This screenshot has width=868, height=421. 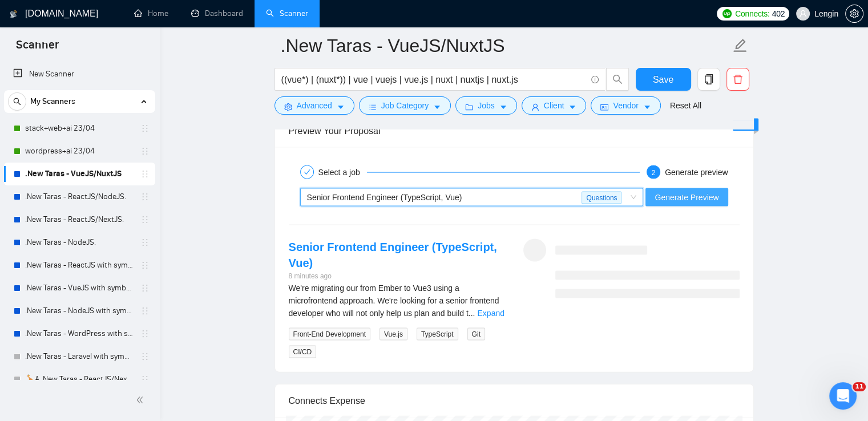 What do you see at coordinates (855, 14) in the screenshot?
I see `a: setting` at bounding box center [855, 14].